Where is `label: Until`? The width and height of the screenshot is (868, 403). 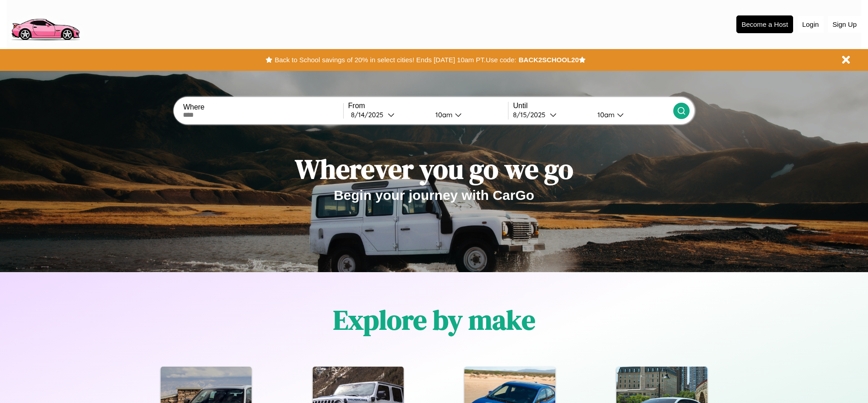
label: Until is located at coordinates (593, 106).